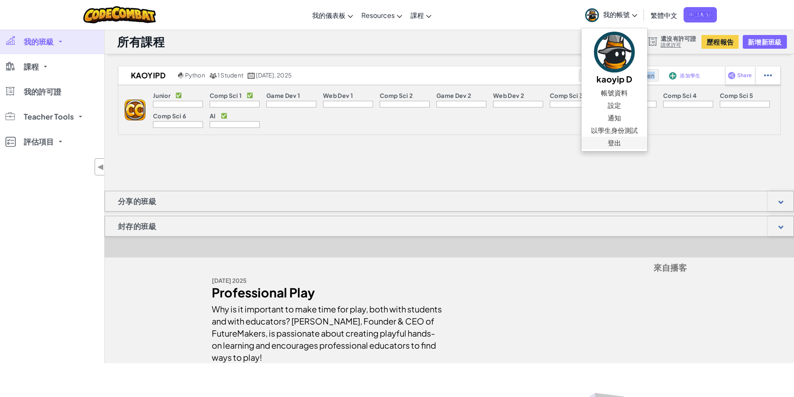 Image resolution: width=794 pixels, height=397 pixels. I want to click on span: 1 Student, so click(230, 75).